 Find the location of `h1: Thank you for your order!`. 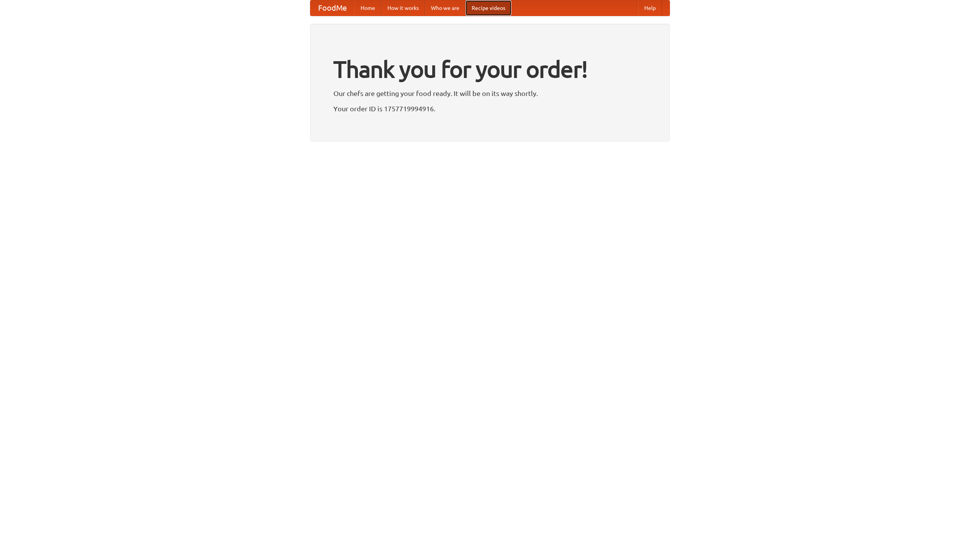

h1: Thank you for your order! is located at coordinates (490, 69).